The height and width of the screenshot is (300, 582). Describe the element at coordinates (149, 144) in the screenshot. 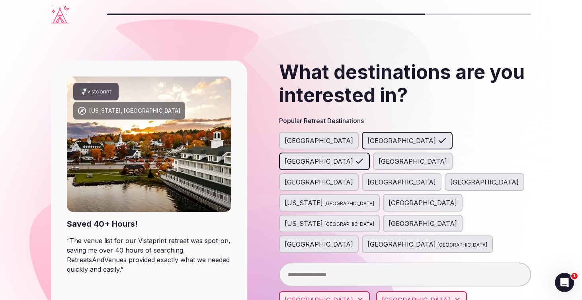

I see `img: New Hampshire, USA` at that location.